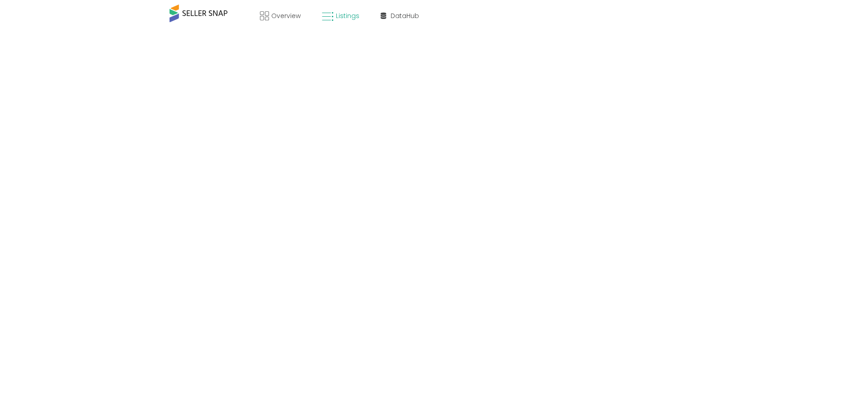 This screenshot has height=415, width=868. I want to click on a: Overview, so click(280, 16).